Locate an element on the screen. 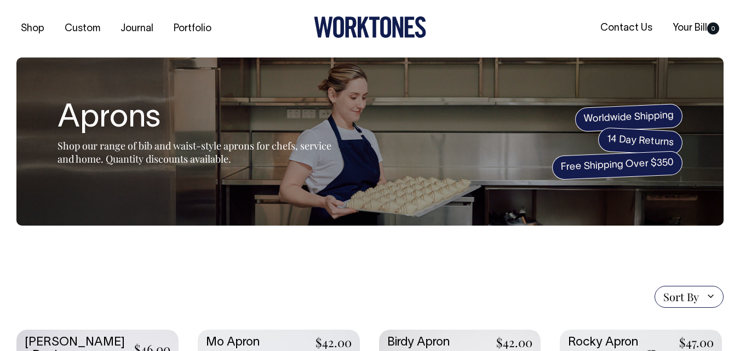 The image size is (740, 351). a: Shop is located at coordinates (32, 28).